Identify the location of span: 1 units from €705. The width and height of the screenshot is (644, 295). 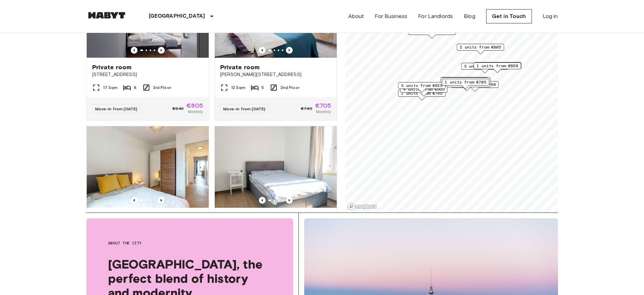
(465, 82).